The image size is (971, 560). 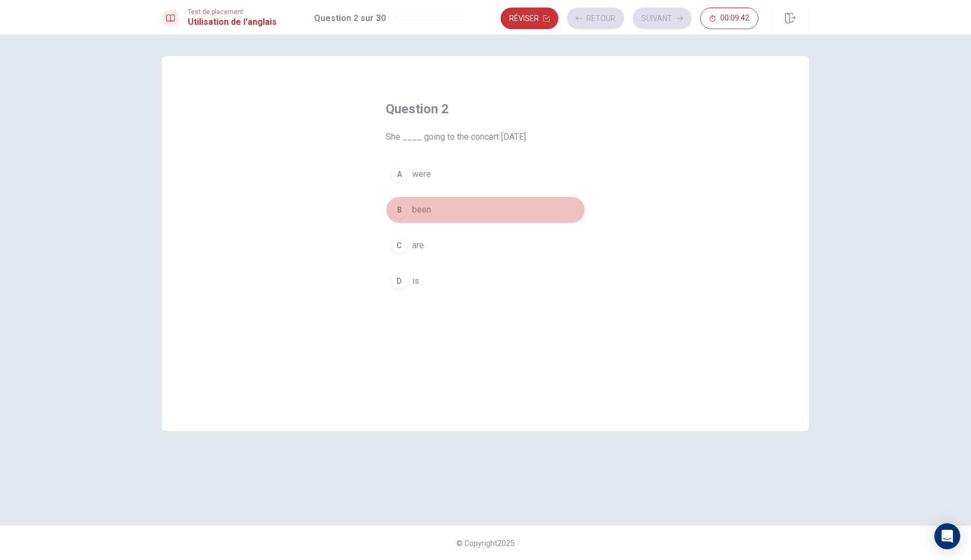 I want to click on button: Dis, so click(x=486, y=281).